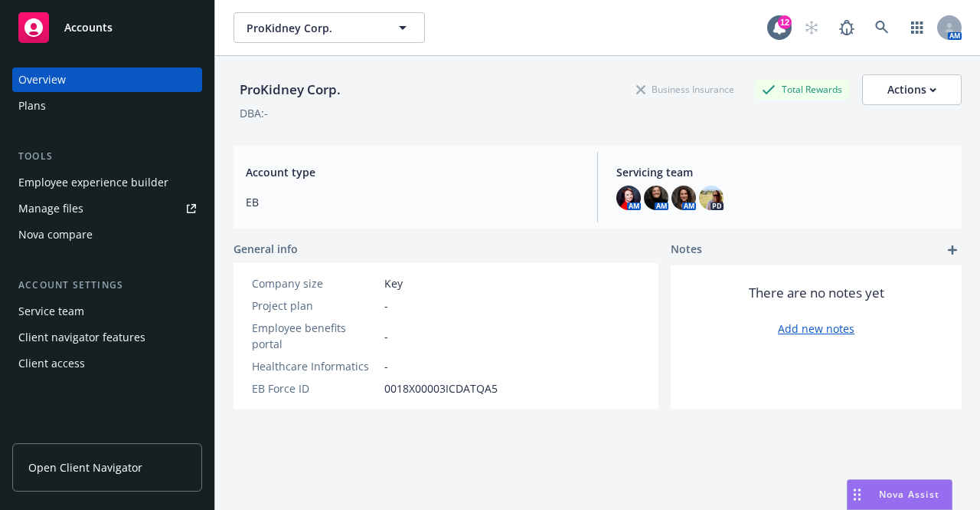  I want to click on div: Actions, so click(912, 90).